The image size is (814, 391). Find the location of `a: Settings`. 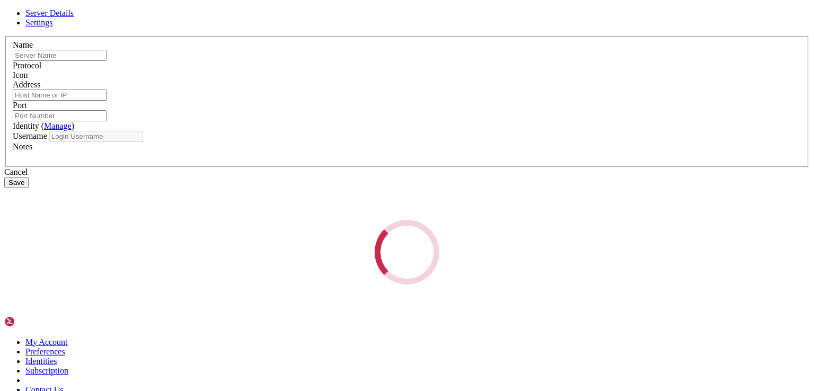

a: Settings is located at coordinates (39, 22).